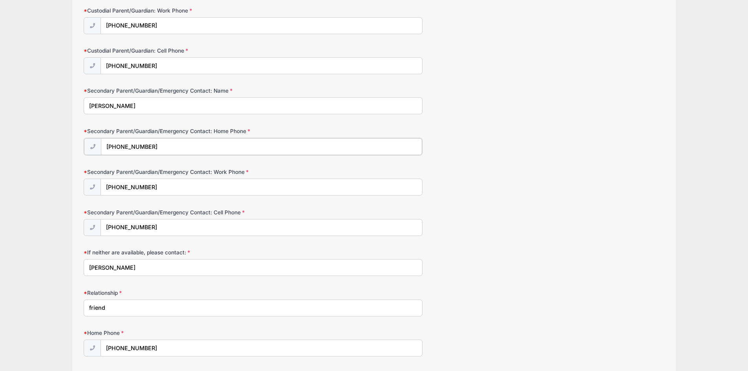 This screenshot has height=371, width=748. I want to click on label: Secondary Parent/Guardian/Emergency Contact: Home Phone, so click(180, 131).